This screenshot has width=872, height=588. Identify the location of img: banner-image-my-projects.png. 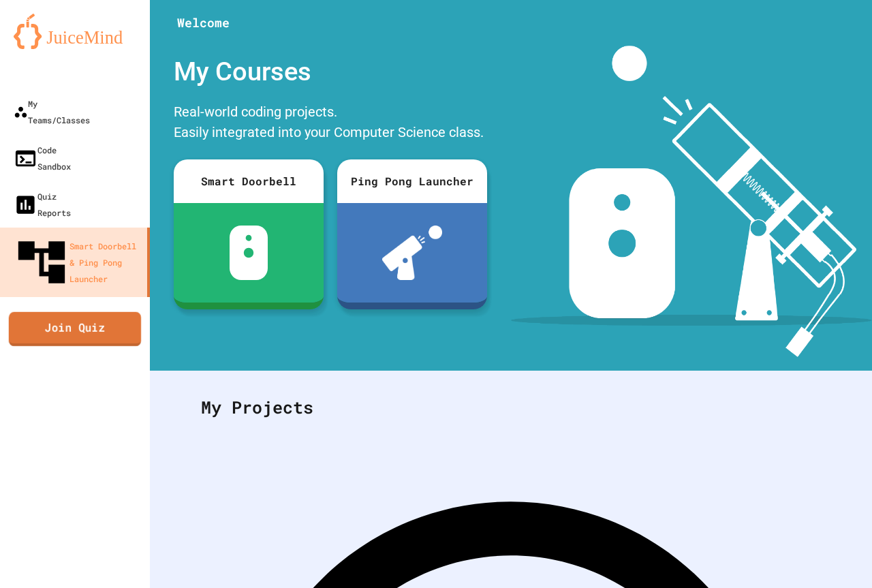
(691, 201).